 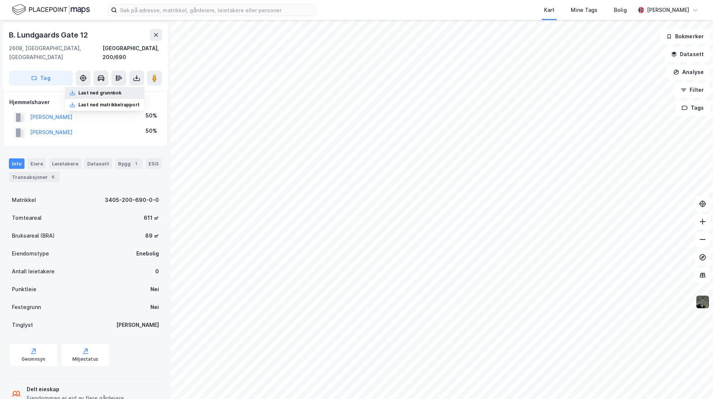 I want to click on div: Bolig, so click(x=620, y=10).